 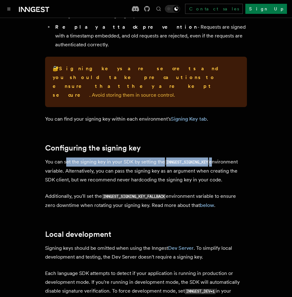 What do you see at coordinates (146, 253) in the screenshot?
I see `p: Signing keys should be omitted when using the Inngest . To simplify local development and testing...` at bounding box center [146, 253].